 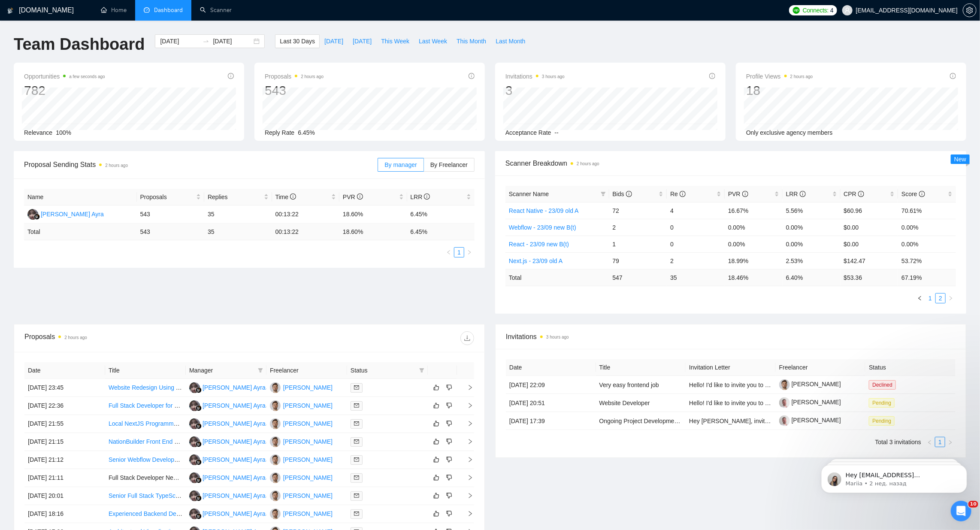 What do you see at coordinates (449, 252) in the screenshot?
I see `button: left` at bounding box center [449, 252].